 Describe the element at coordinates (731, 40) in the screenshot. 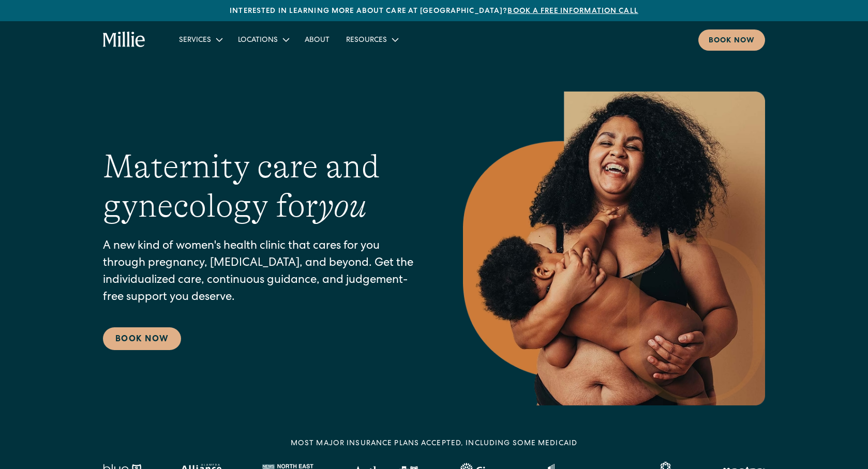

I see `a: Book now` at that location.